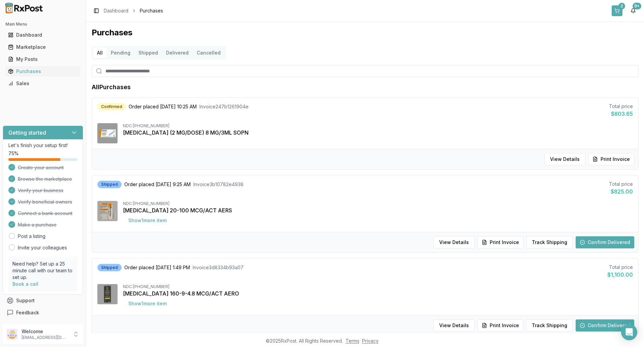  Describe the element at coordinates (25, 283) in the screenshot. I see `a: Book a call` at that location.